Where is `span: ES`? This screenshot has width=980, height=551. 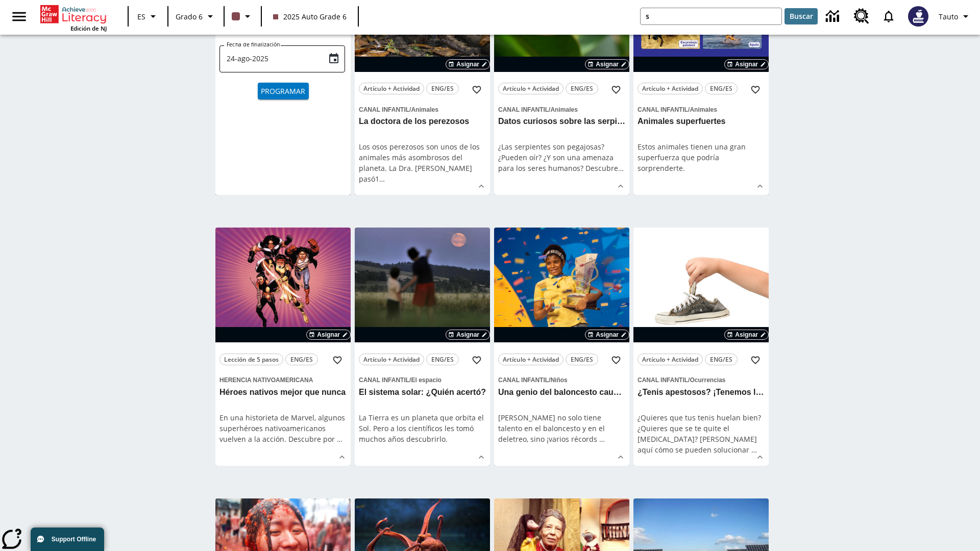
span: ES is located at coordinates (141, 16).